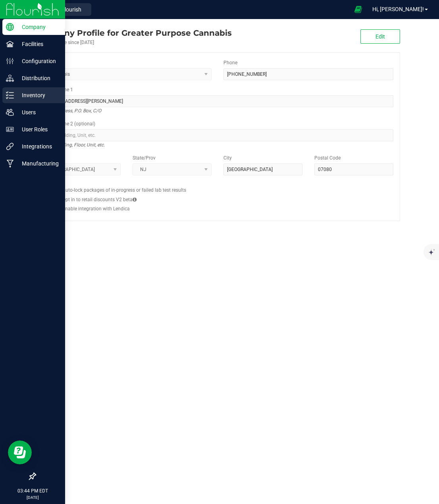  What do you see at coordinates (38, 44) in the screenshot?
I see `p: Facilities` at bounding box center [38, 44].